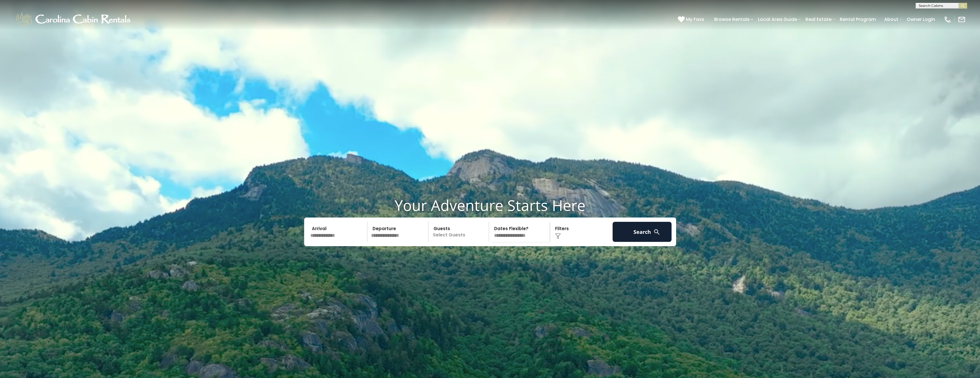  What do you see at coordinates (642, 231) in the screenshot?
I see `button: Search` at bounding box center [642, 231].